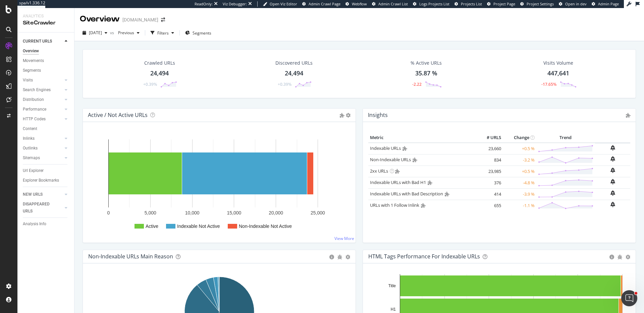 This screenshot has height=313, width=644. What do you see at coordinates (113, 32) in the screenshot?
I see `span: vs` at bounding box center [113, 32].